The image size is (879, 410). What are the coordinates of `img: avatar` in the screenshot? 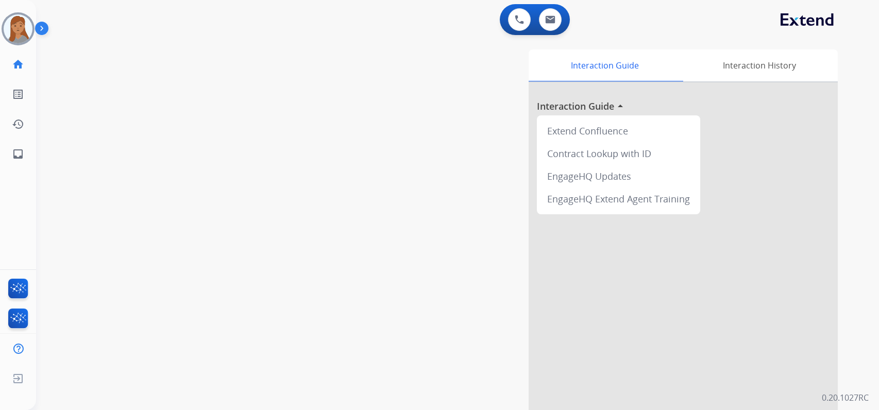 It's located at (18, 29).